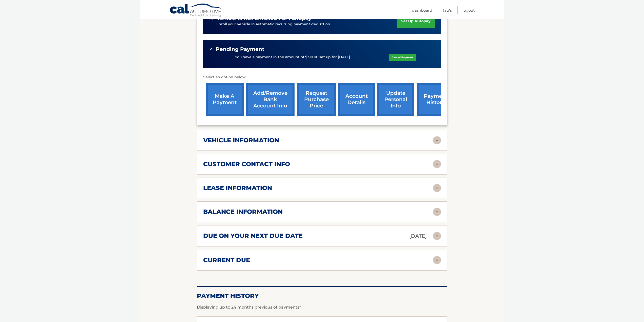 This screenshot has height=322, width=644. What do you see at coordinates (322, 307) in the screenshot?
I see `p: Displaying up to 24 months previous of payments*.` at bounding box center [322, 307].